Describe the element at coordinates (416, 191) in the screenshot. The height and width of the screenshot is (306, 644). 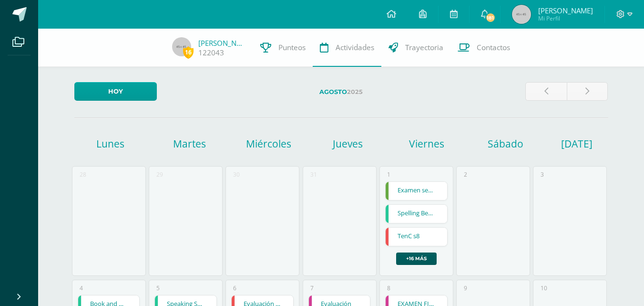
I see `div: Examen semana 8 | Tarea` at that location.